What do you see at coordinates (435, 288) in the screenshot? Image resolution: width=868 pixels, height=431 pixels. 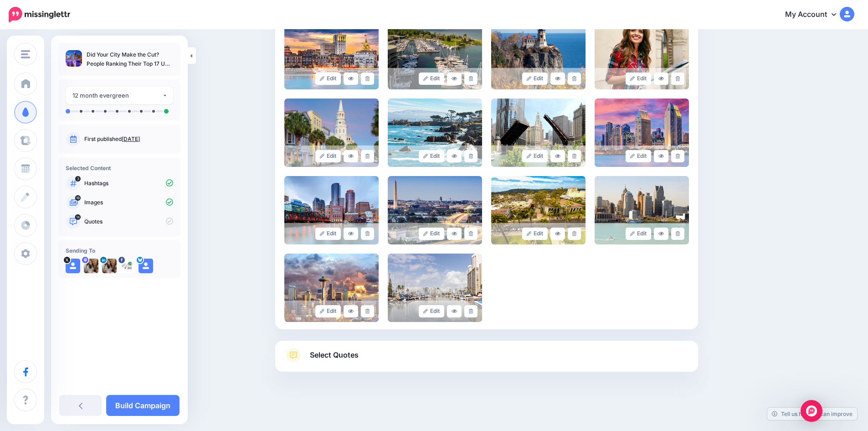 I see `img: 9ca2b1ffb44da68bf32e671f6368886c_large.jpg` at bounding box center [435, 288].